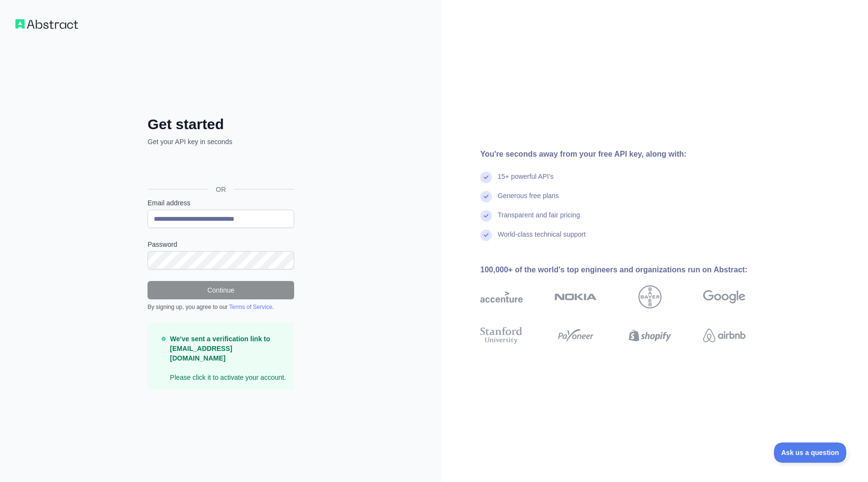 This screenshot has height=482, width=868. What do you see at coordinates (228, 358) in the screenshot?
I see `p: Please click it to activate your account.` at bounding box center [228, 358].